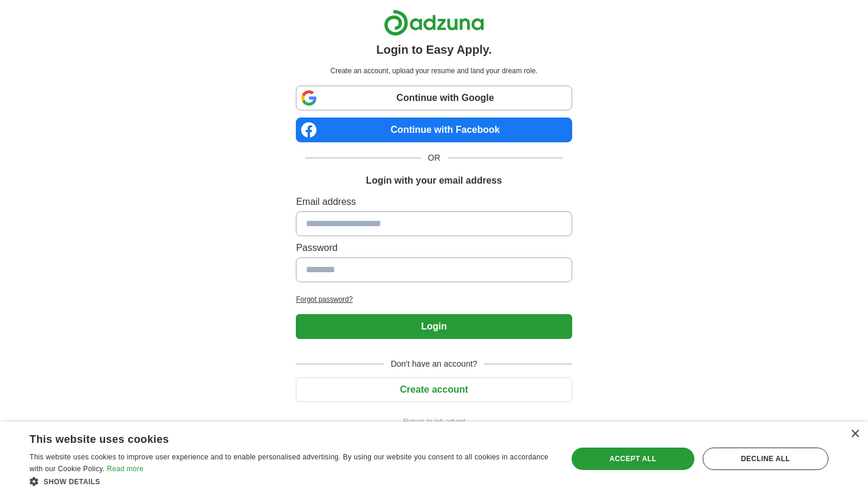 The image size is (868, 496). Describe the element at coordinates (434, 300) in the screenshot. I see `h2: Forgot password?` at that location.